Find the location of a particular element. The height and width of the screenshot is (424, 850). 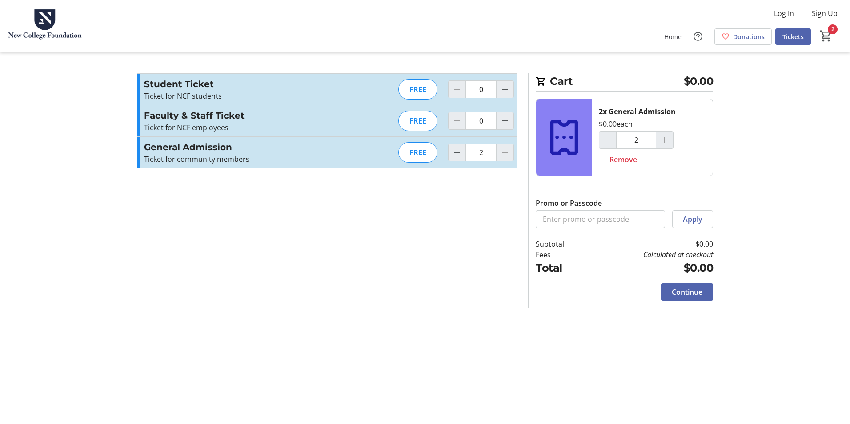

button: Continue is located at coordinates (687, 292).